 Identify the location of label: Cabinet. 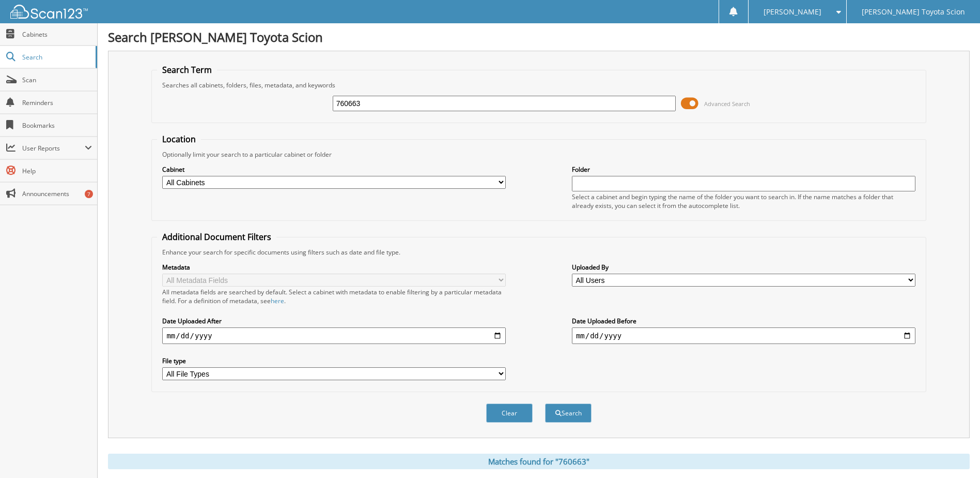
(334, 169).